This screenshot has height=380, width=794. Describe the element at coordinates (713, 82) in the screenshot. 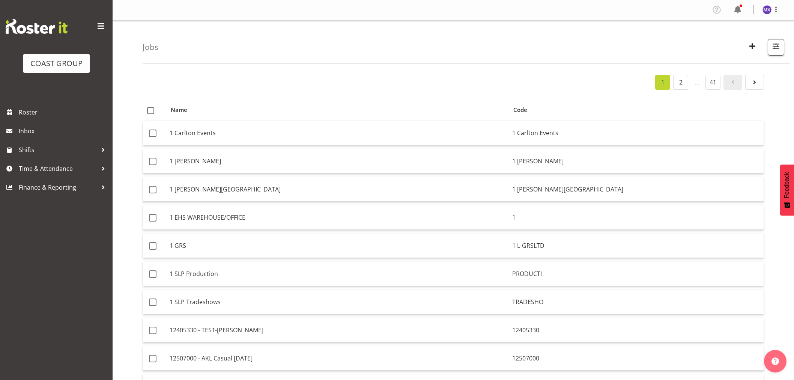

I see `a: 41` at that location.